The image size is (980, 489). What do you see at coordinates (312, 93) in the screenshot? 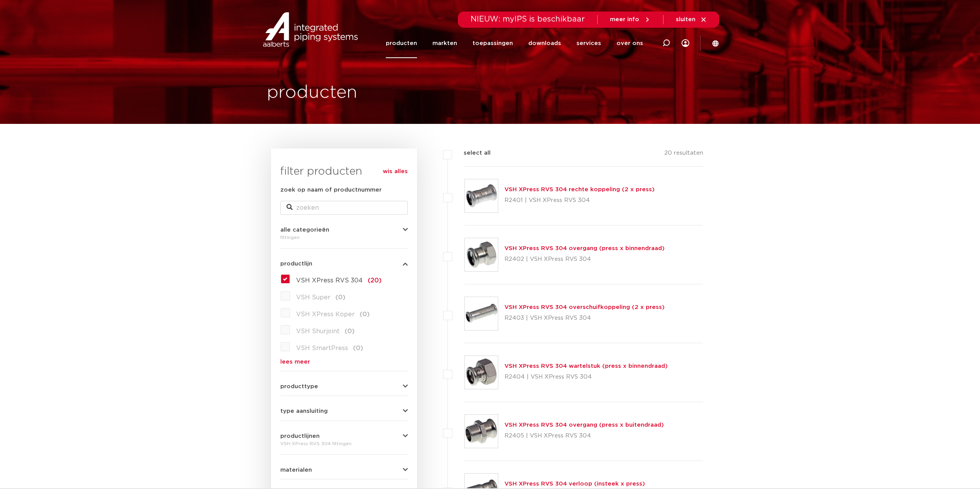
I see `h1: producten` at bounding box center [312, 93].